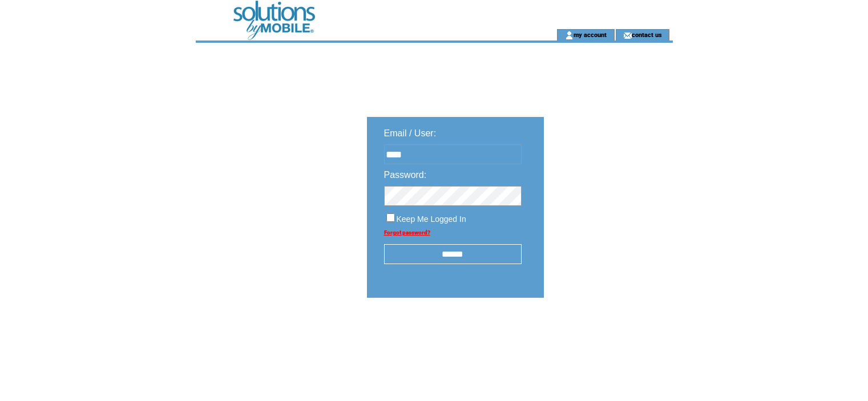  I want to click on img: transparent.png;jsessionid=F3A8141A25380698BD666976600C638C, so click(605, 333).